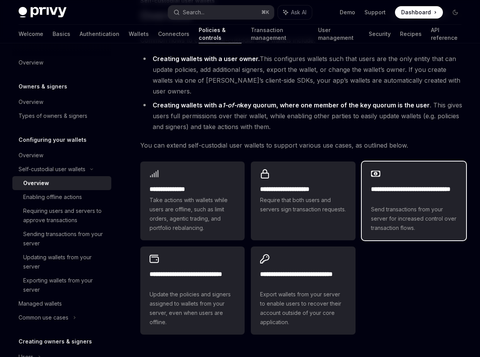 This screenshot has width=480, height=357. Describe the element at coordinates (280, 34) in the screenshot. I see `a: Transaction management` at that location.